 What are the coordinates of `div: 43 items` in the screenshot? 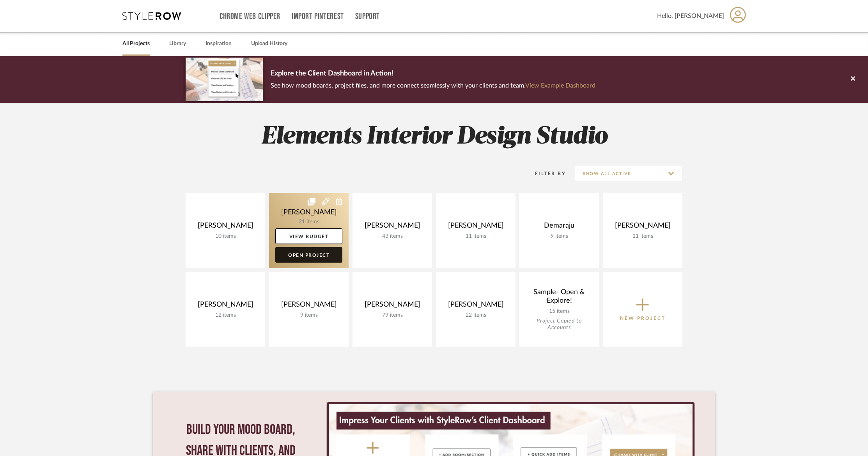 It's located at (393, 236).